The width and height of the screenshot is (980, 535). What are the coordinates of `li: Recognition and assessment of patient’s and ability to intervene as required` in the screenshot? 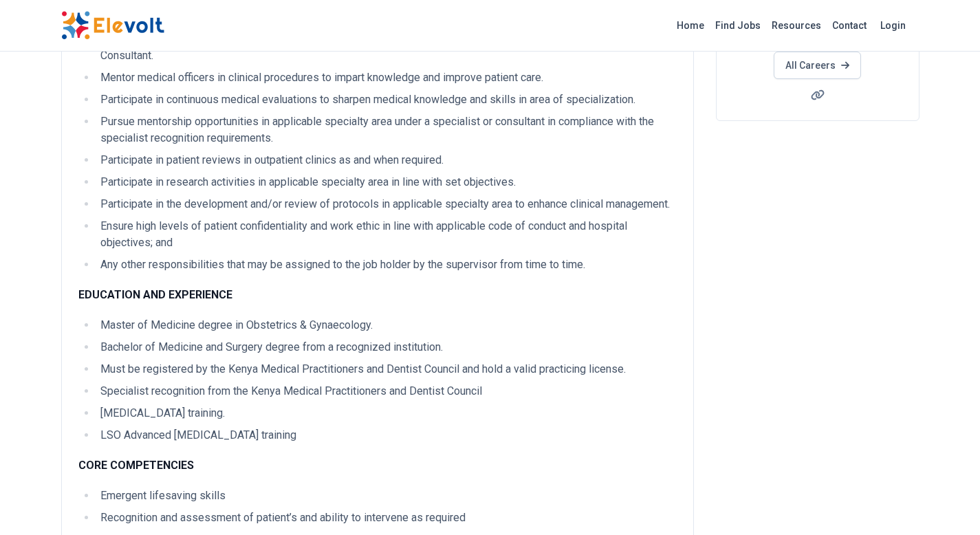 It's located at (387, 518).